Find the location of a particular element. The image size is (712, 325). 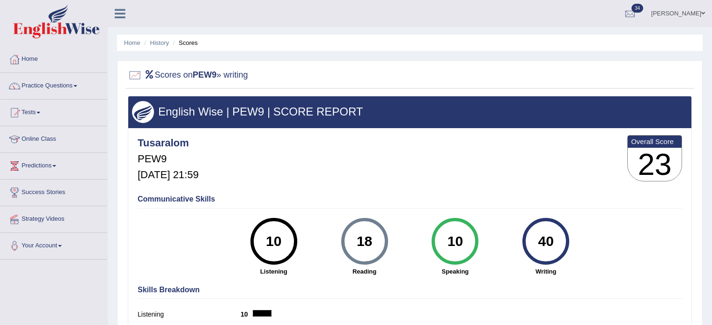

strong: Listening is located at coordinates (274, 271).